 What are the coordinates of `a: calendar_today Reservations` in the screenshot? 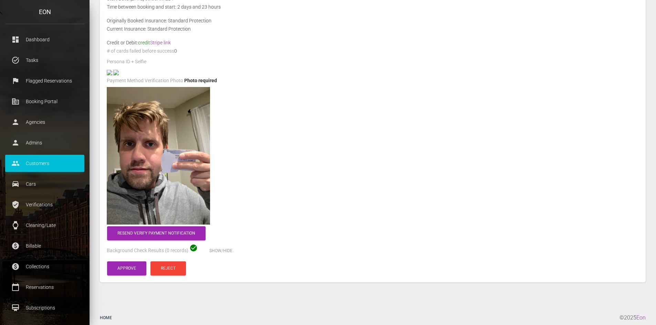 It's located at (45, 287).